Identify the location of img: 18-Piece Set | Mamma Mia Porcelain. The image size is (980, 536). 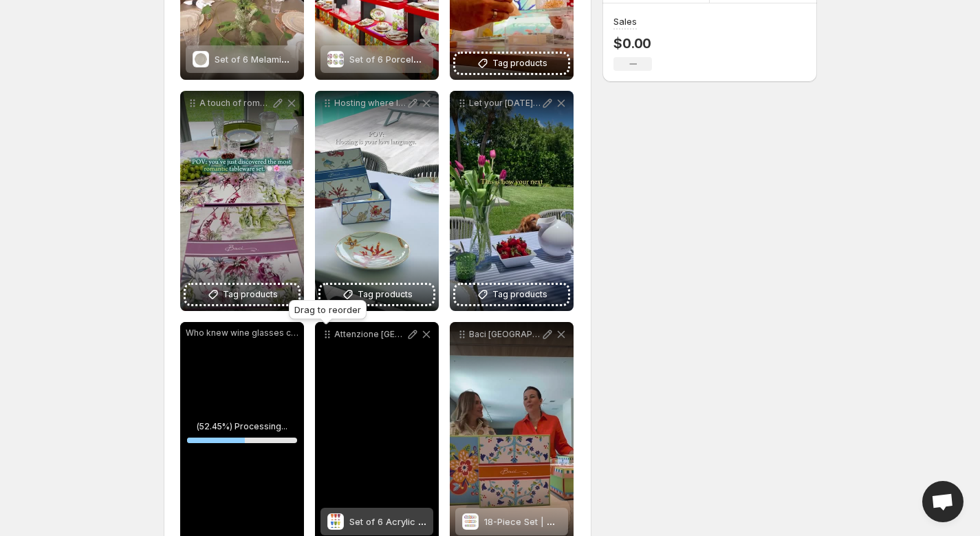
(470, 522).